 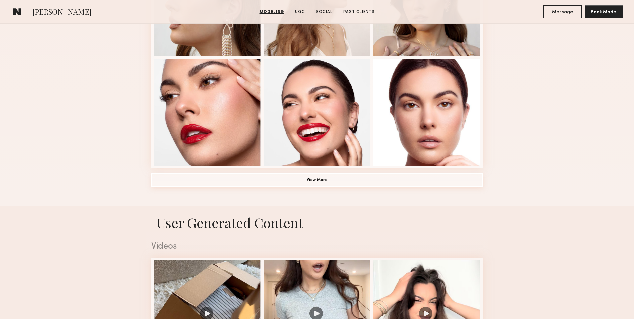 I want to click on button: Message, so click(x=562, y=12).